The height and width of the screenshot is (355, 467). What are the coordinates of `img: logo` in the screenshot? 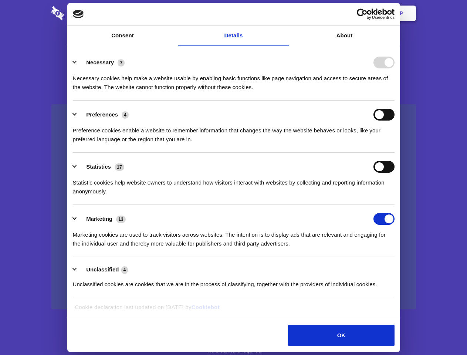 It's located at (78, 14).